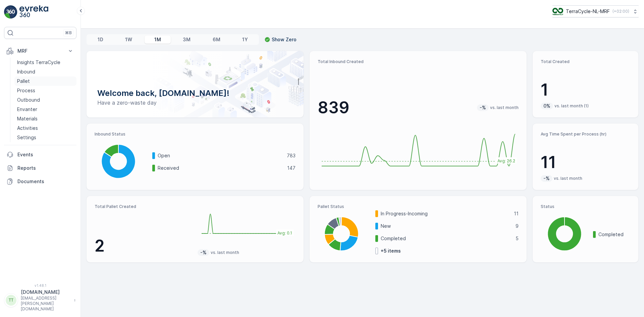  What do you see at coordinates (187, 40) in the screenshot?
I see `p: 3M` at bounding box center [187, 40].